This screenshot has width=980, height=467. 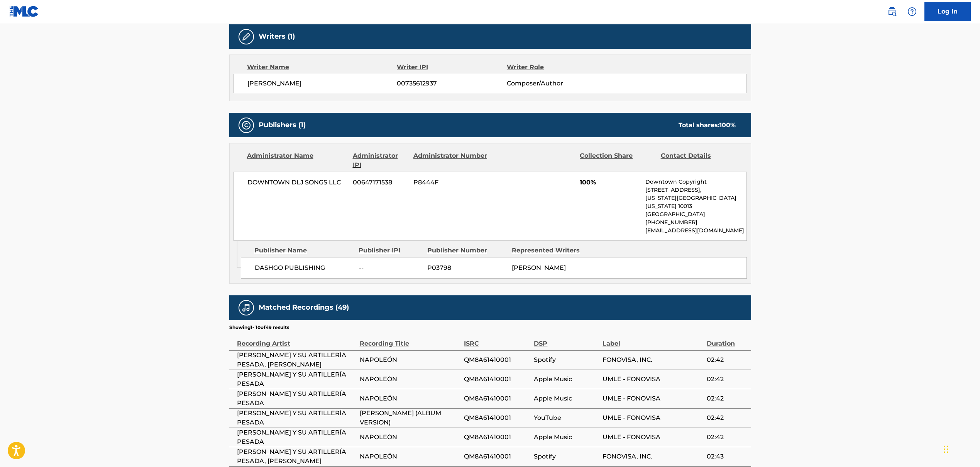 I want to click on span: P03798, so click(x=467, y=268).